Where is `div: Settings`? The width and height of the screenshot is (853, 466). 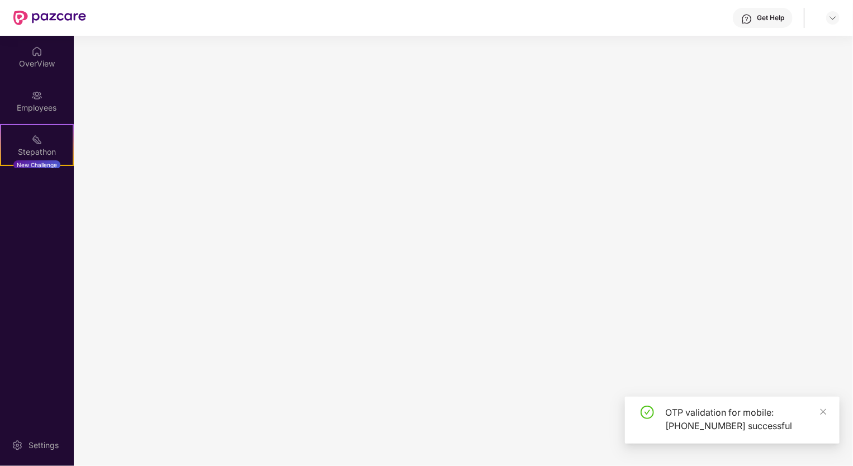 div: Settings is located at coordinates (44, 445).